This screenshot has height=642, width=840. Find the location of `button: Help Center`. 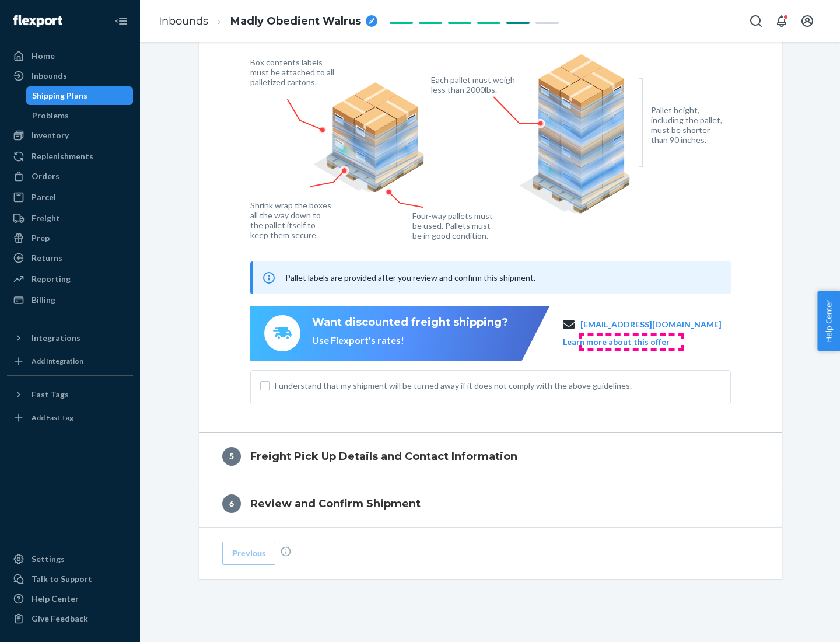

button: Help Center is located at coordinates (828, 321).